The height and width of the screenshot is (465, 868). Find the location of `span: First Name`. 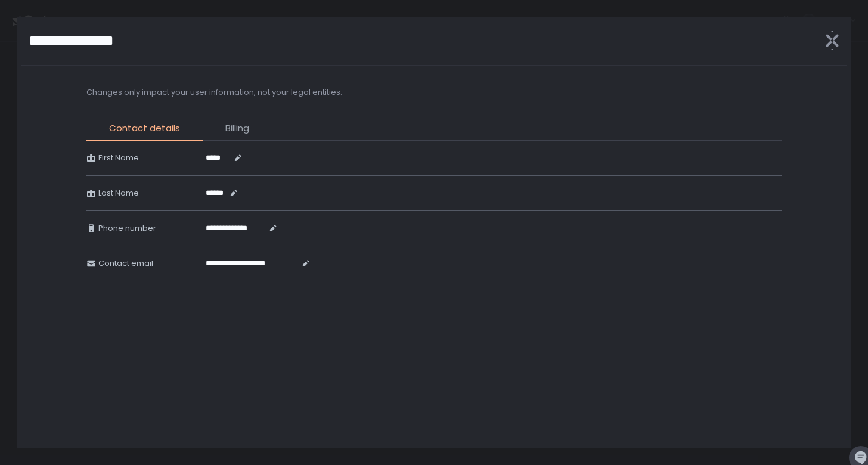

span: First Name is located at coordinates (119, 158).